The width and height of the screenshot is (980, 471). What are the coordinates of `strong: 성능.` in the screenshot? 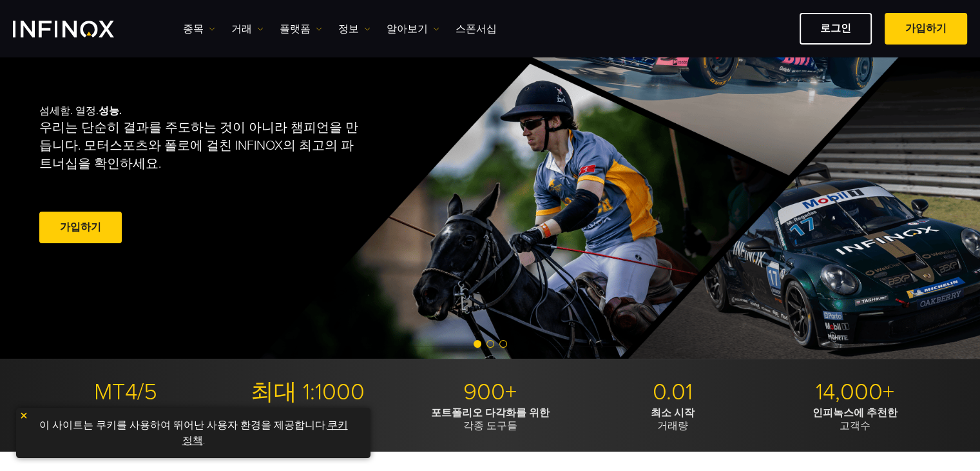 It's located at (110, 111).